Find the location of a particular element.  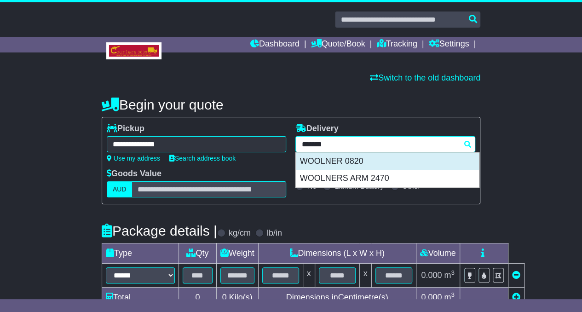

a: Settings is located at coordinates (448, 45).